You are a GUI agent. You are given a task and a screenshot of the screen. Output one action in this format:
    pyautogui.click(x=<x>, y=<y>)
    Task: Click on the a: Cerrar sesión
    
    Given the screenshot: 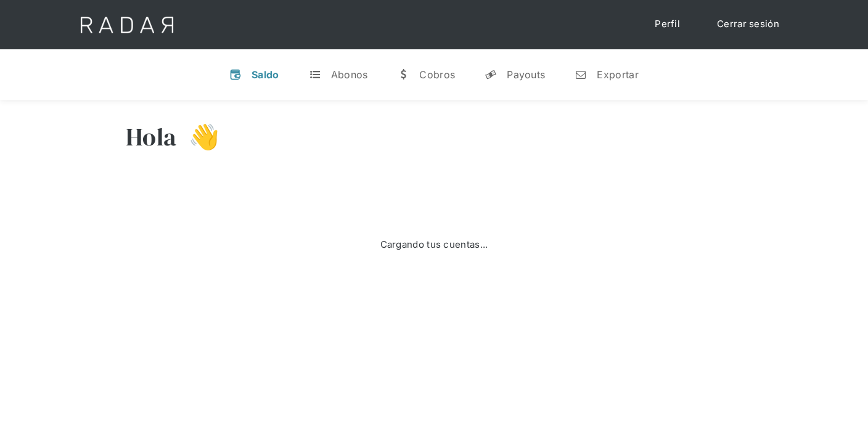 What is the action you would take?
    pyautogui.click(x=748, y=24)
    